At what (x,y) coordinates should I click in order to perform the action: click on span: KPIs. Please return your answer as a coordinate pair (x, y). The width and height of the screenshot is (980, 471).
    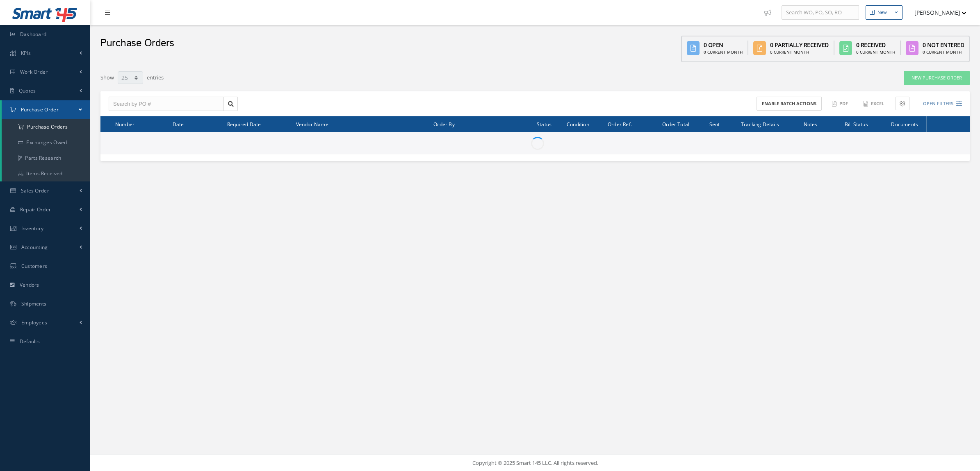
    Looking at the image, I should click on (26, 53).